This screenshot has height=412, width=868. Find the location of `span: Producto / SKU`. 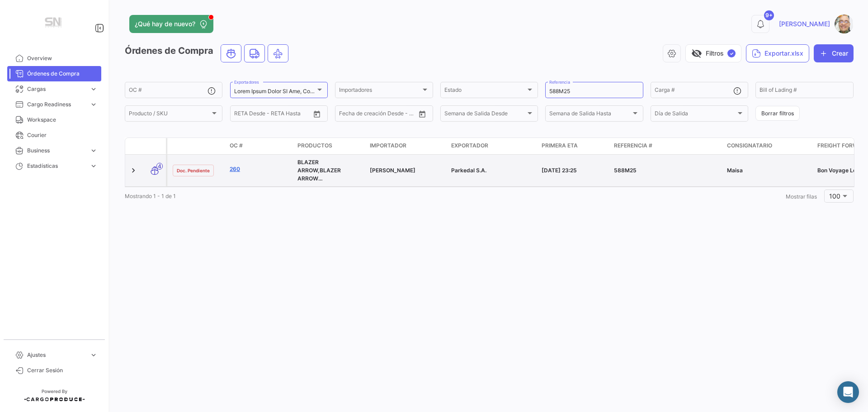

span: Producto / SKU is located at coordinates (169, 115).